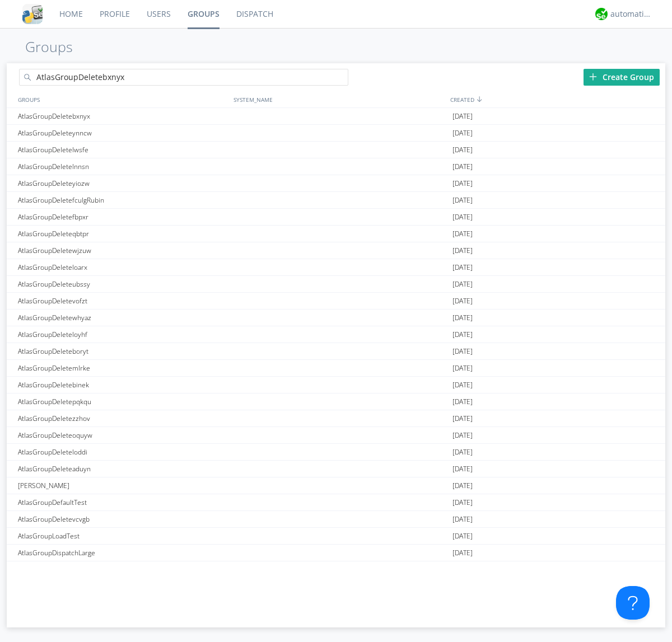 This screenshot has height=642, width=672. What do you see at coordinates (593, 77) in the screenshot?
I see `img: plus.svg` at bounding box center [593, 77].